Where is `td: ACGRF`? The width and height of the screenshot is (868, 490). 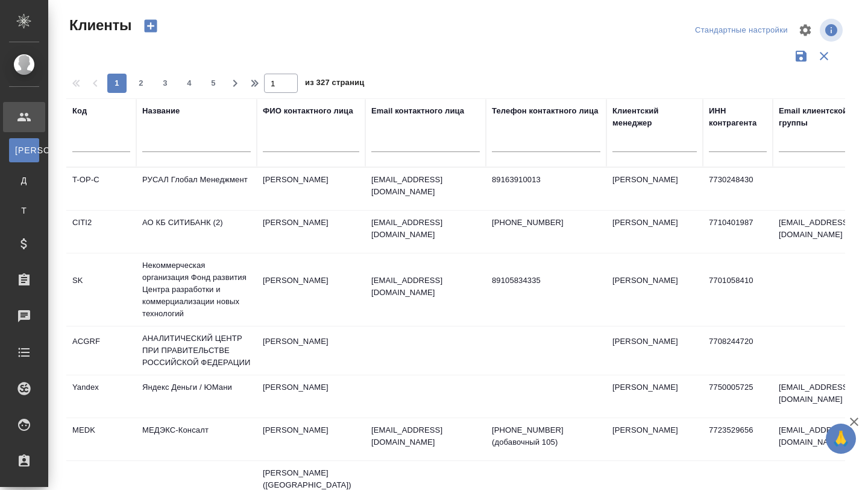
td: ACGRF is located at coordinates (102, 350).